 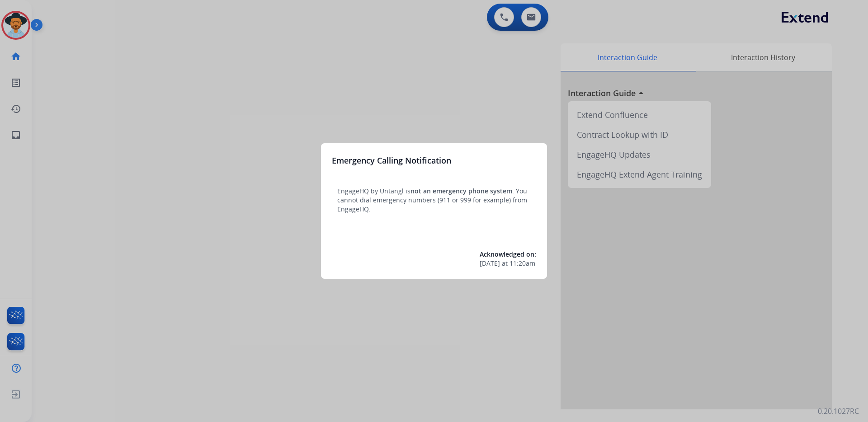 I want to click on span: 11:20am, so click(x=522, y=263).